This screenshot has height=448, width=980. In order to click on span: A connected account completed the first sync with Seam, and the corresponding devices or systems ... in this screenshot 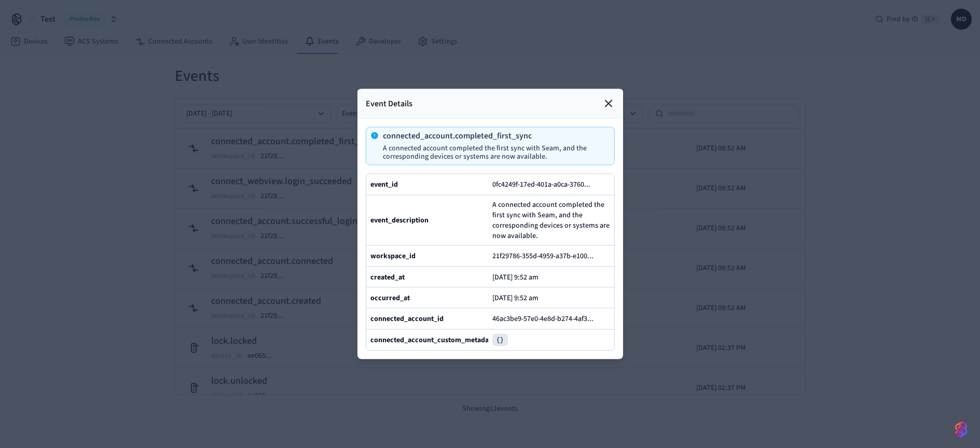, I will do `click(551, 220)`.